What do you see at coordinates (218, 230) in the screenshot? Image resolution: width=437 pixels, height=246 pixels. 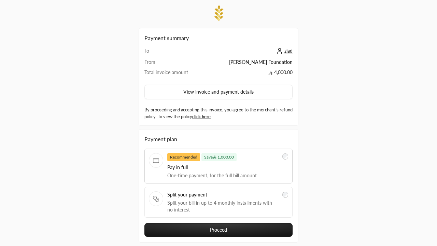 I see `button: Proceed` at bounding box center [218, 230].